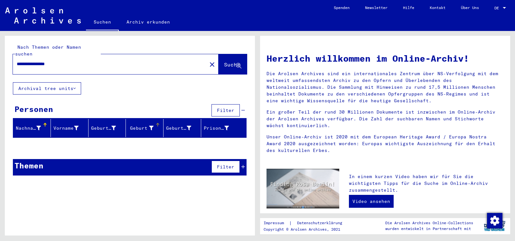 The height and width of the screenshot is (241, 515). Describe the element at coordinates (145, 128) in the screenshot. I see `mat-header-cell: Geburt‏` at that location.